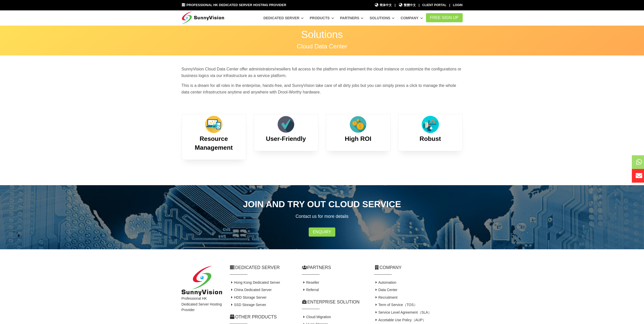  I want to click on a: Login, so click(457, 5).